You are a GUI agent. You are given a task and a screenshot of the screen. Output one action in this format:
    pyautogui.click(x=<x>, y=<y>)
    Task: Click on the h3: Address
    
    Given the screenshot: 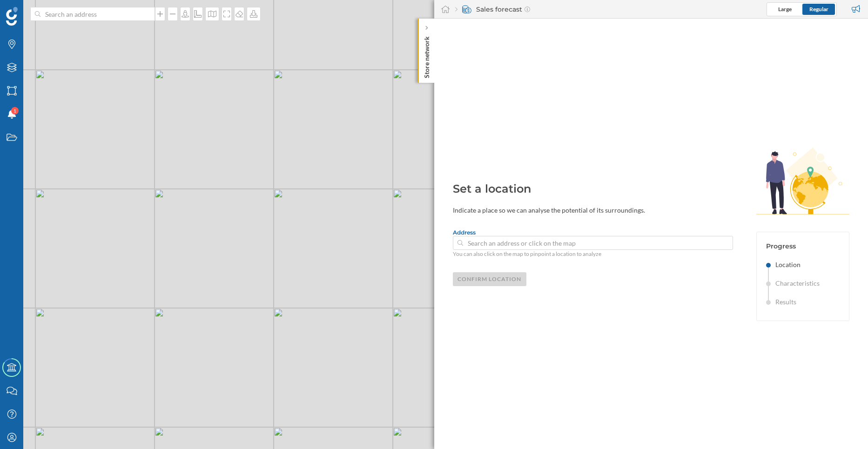 What is the action you would take?
    pyautogui.click(x=464, y=232)
    